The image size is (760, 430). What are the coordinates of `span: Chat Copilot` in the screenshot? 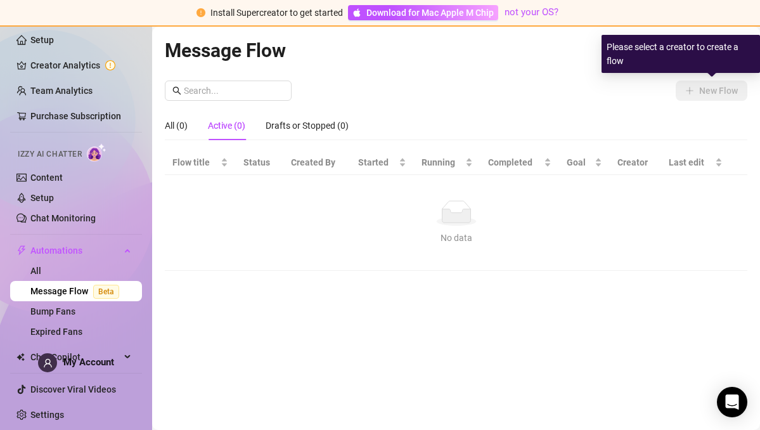 It's located at (75, 357).